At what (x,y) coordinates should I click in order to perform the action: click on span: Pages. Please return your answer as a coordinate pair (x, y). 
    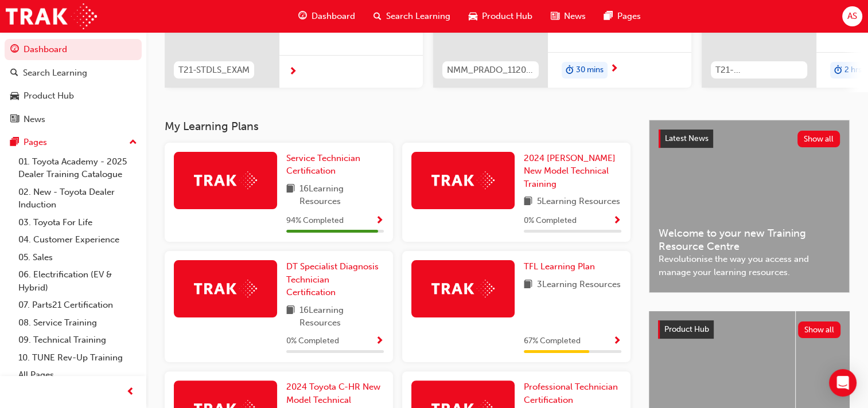
    Looking at the image, I should click on (628, 16).